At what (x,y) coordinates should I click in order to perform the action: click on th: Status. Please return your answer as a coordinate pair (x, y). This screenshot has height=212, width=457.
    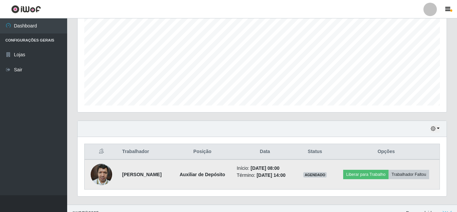
    Looking at the image, I should click on (315, 152).